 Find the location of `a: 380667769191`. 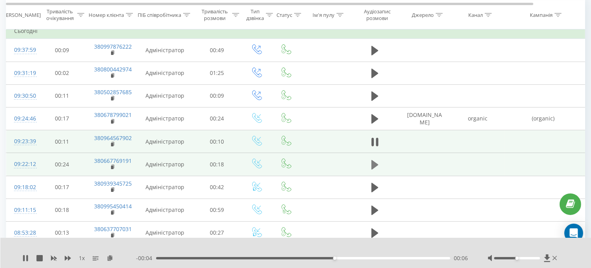

a: 380667769191 is located at coordinates (113, 160).